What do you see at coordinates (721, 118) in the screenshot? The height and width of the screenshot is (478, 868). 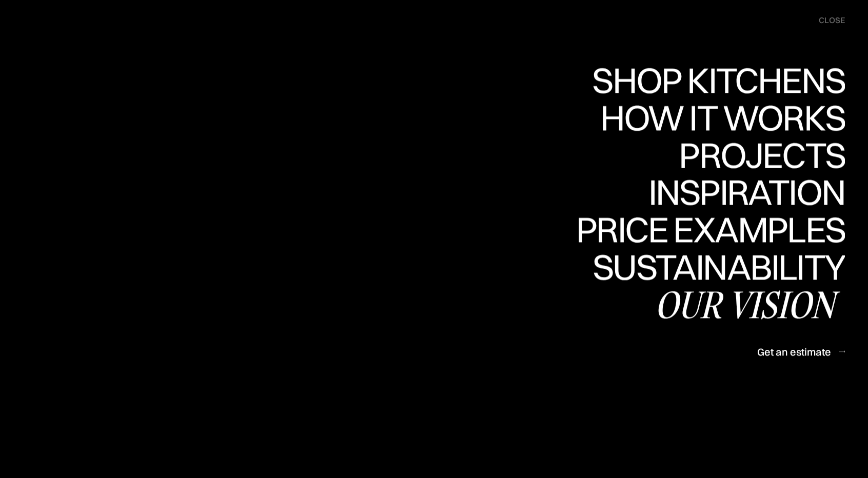 I see `a: How it worksHow it works` at bounding box center [721, 118].